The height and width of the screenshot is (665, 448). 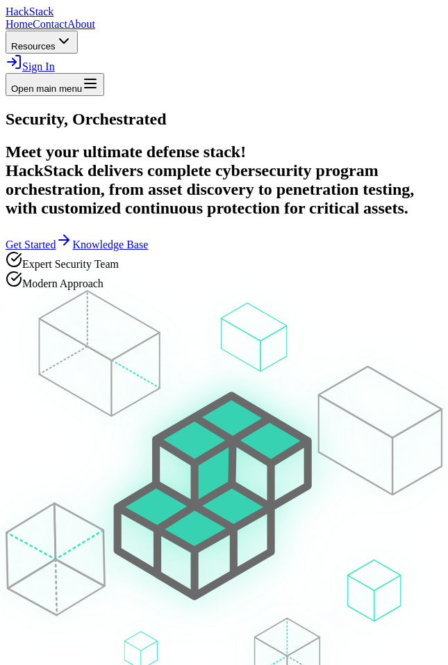 I want to click on span: HackStack delivers complete cybersecurity program orchestration, from asset discovery to penetrat..., so click(x=210, y=189).